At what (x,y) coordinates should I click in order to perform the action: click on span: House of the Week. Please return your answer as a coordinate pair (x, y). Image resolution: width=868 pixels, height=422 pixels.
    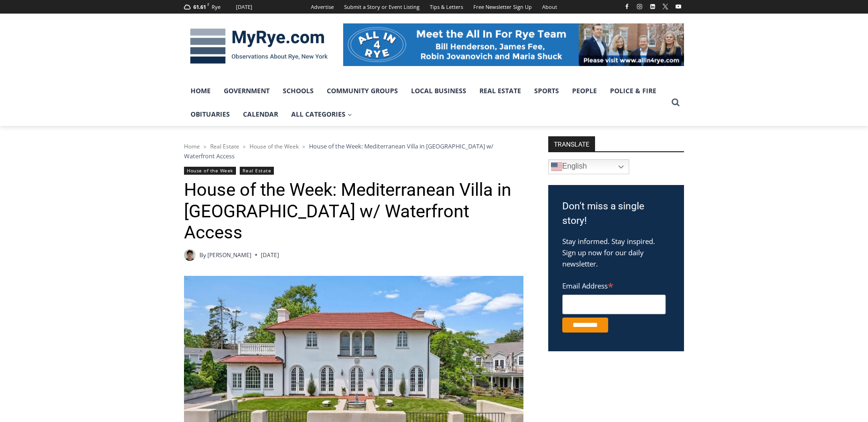
    Looking at the image, I should click on (274, 146).